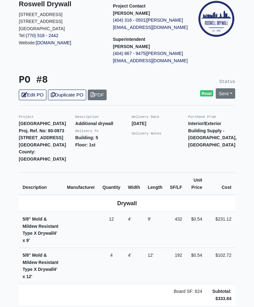  Describe the element at coordinates (207, 93) in the screenshot. I see `span: Read` at that location.